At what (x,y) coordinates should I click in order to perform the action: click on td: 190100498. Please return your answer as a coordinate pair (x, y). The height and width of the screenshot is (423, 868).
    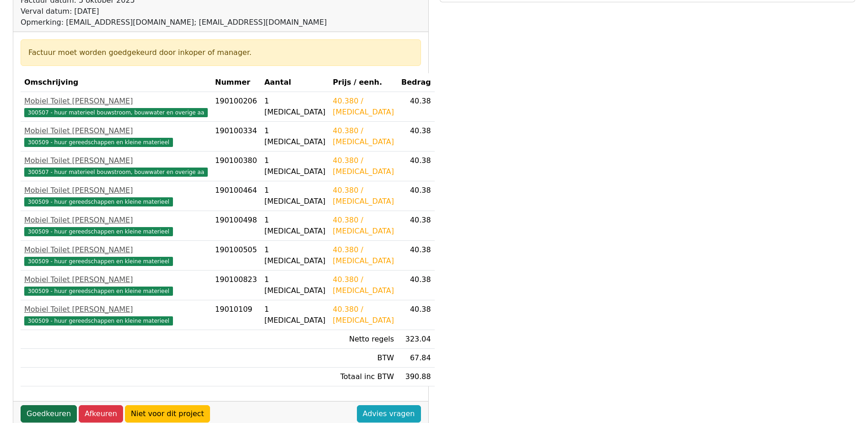
    Looking at the image, I should click on (236, 226).